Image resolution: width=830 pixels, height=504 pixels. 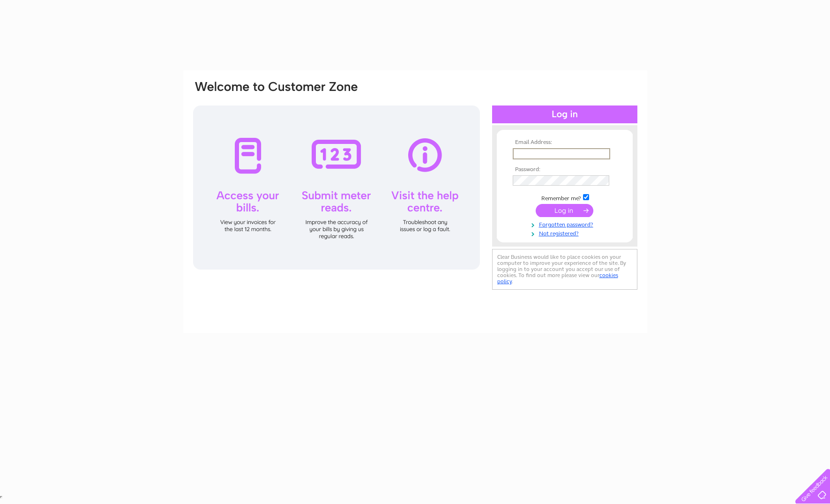 I want to click on a: cookies policy, so click(x=557, y=278).